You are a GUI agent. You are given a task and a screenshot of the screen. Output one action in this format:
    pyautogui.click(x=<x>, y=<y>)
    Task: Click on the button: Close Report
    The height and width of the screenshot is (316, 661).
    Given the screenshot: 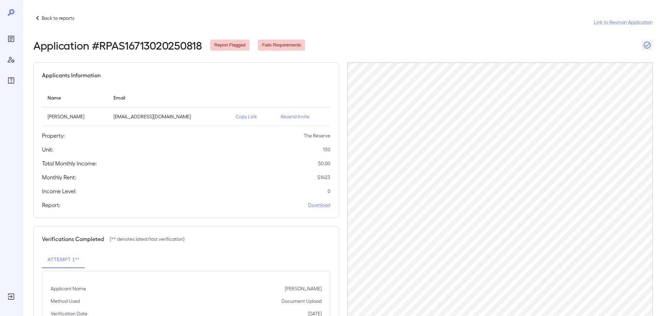 What is the action you would take?
    pyautogui.click(x=647, y=45)
    